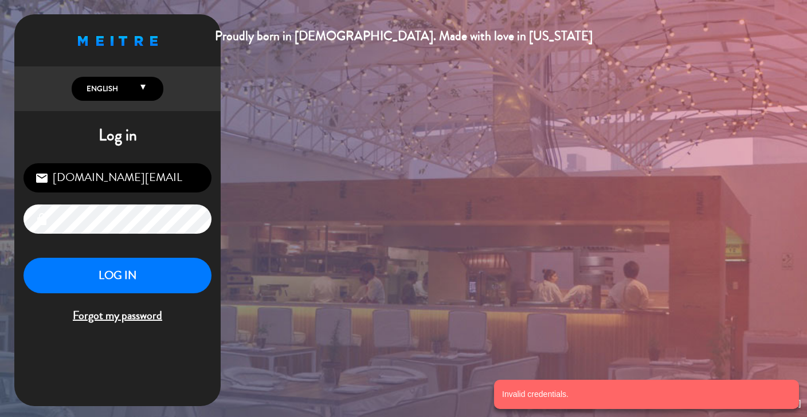  What do you see at coordinates (117, 136) in the screenshot?
I see `h1: Log in` at bounding box center [117, 136].